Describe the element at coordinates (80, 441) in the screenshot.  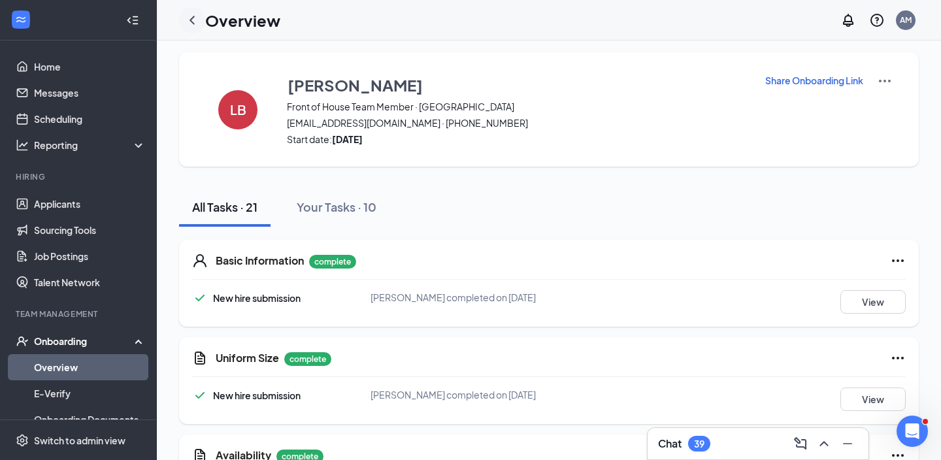
I see `div: Switch to admin view` at that location.